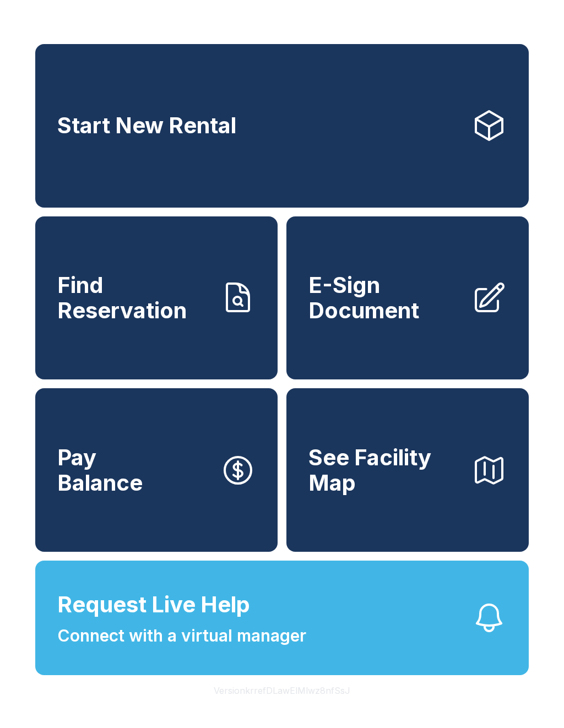  I want to click on a: E-Sign Document, so click(408, 298).